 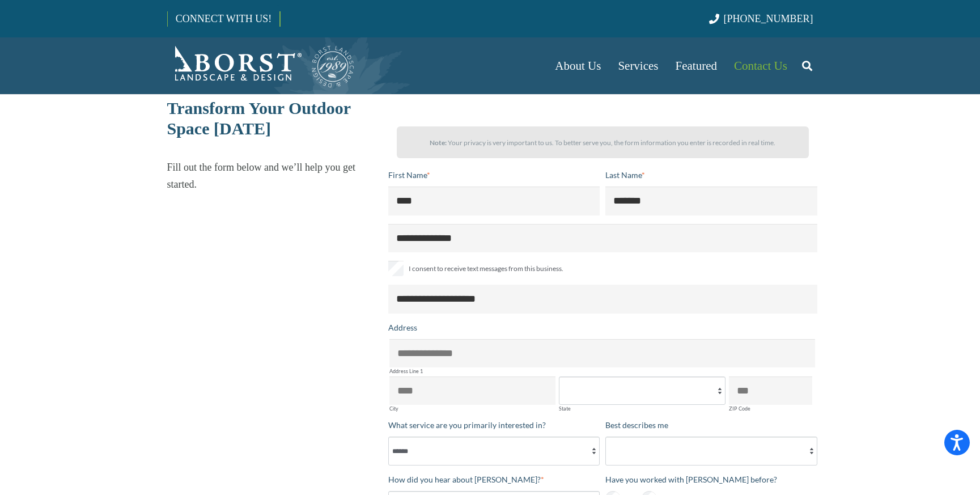 I want to click on a: Featured, so click(x=695, y=66).